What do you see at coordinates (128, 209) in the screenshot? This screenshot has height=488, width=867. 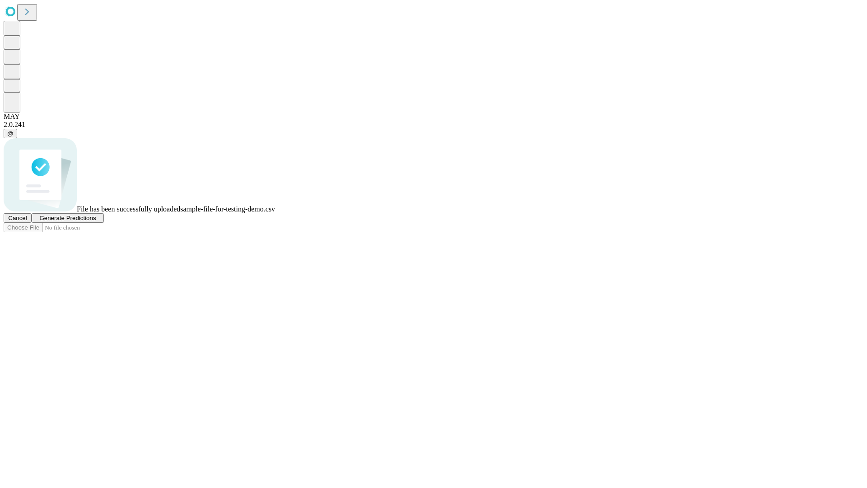 I see `span: File has been successfully uploaded` at bounding box center [128, 209].